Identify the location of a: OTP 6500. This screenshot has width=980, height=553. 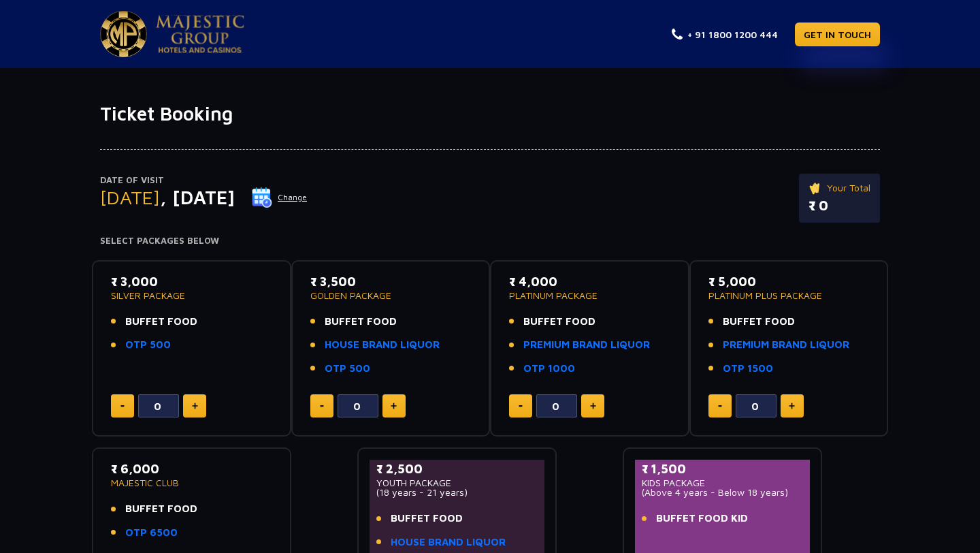
(151, 532).